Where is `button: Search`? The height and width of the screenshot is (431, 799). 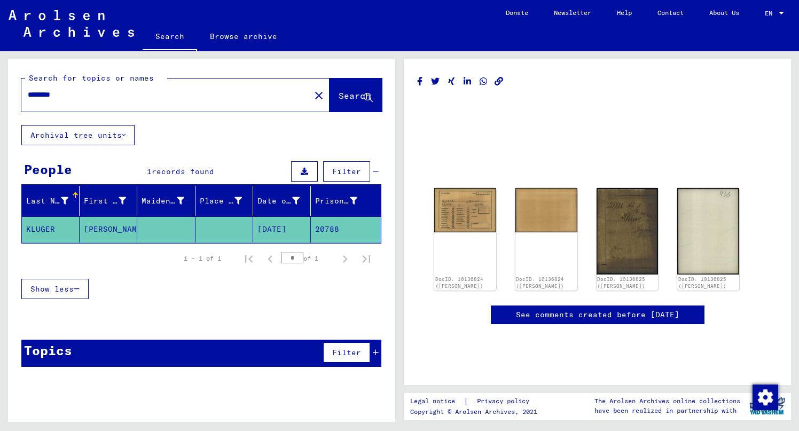
button: Search is located at coordinates (356, 95).